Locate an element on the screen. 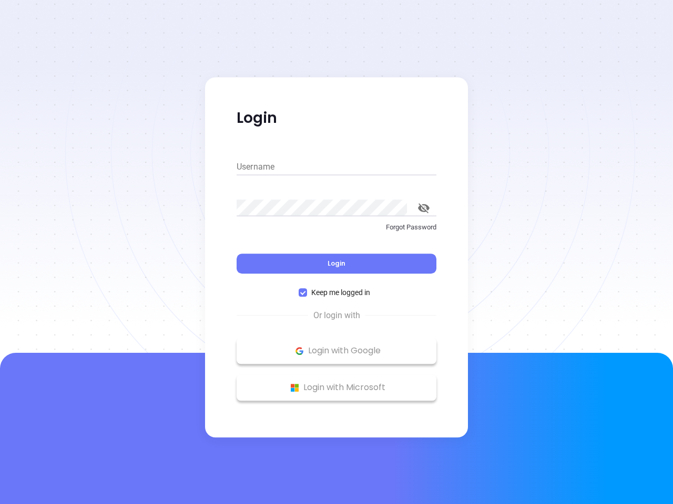  button: Google Logo Login with Google is located at coordinates (336, 351).